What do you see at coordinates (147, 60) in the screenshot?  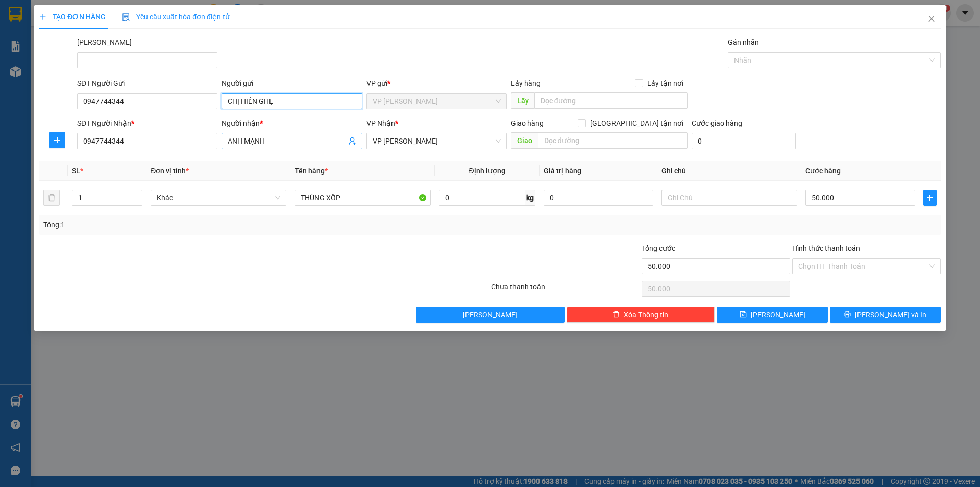 I see `input: Mã ĐH` at bounding box center [147, 60].